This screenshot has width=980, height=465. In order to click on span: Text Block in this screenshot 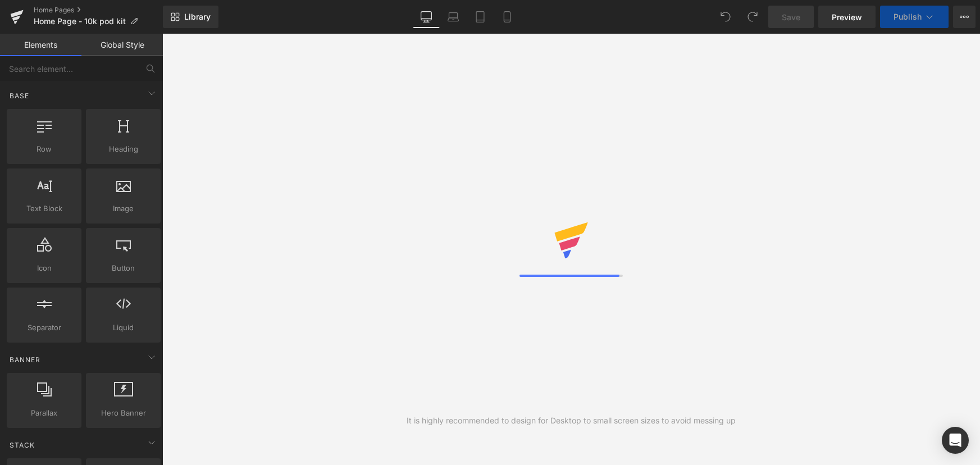, I will do `click(44, 208)`.